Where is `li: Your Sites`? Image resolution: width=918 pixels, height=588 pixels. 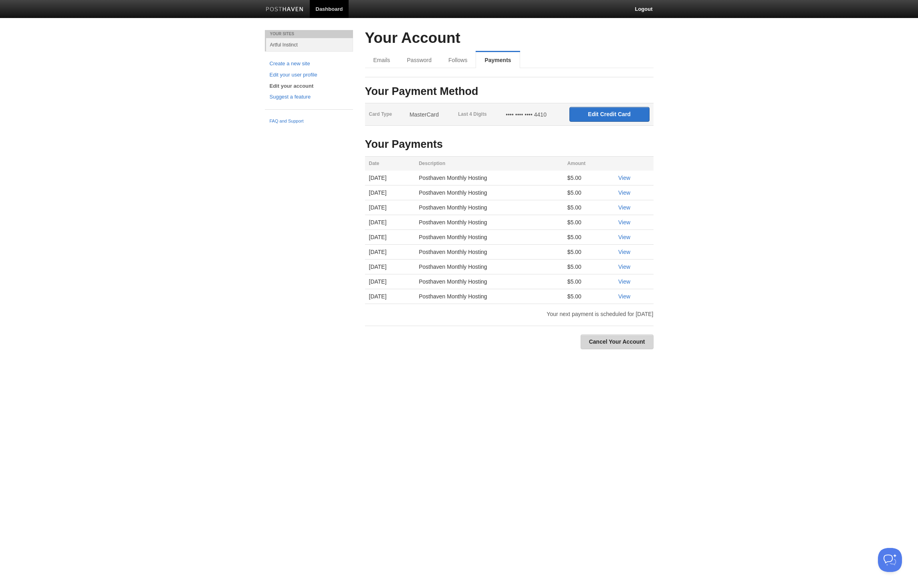 li: Your Sites is located at coordinates (309, 34).